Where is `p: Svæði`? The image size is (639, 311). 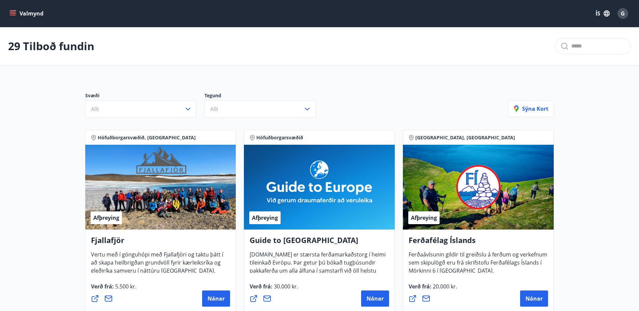 p: Svæði is located at coordinates (145, 96).